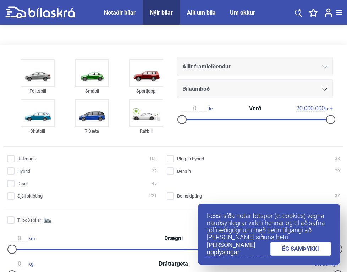  Describe the element at coordinates (24, 171) in the screenshot. I see `span: Hybrid` at that location.